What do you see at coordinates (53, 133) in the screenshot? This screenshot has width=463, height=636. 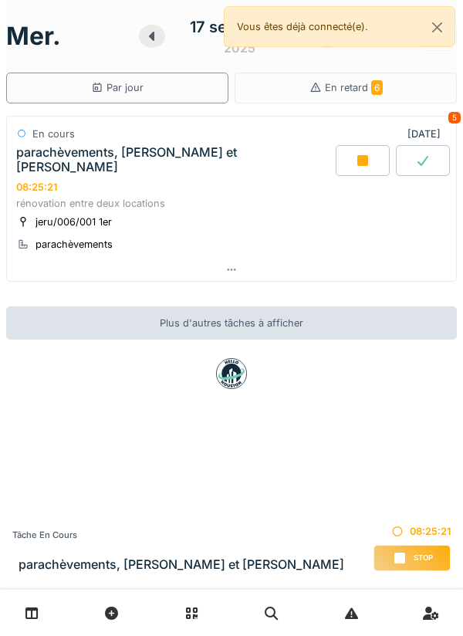 I see `div: En cours` at bounding box center [53, 133].